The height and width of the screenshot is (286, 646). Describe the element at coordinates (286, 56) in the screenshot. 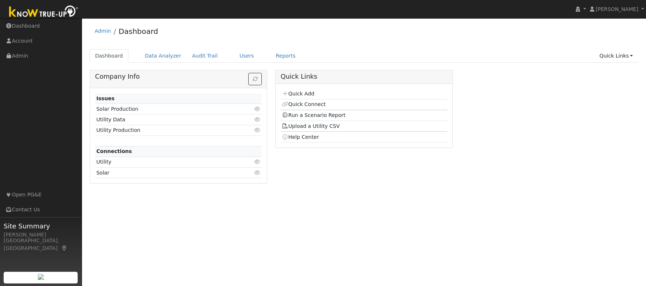

I see `a: Reports` at that location.